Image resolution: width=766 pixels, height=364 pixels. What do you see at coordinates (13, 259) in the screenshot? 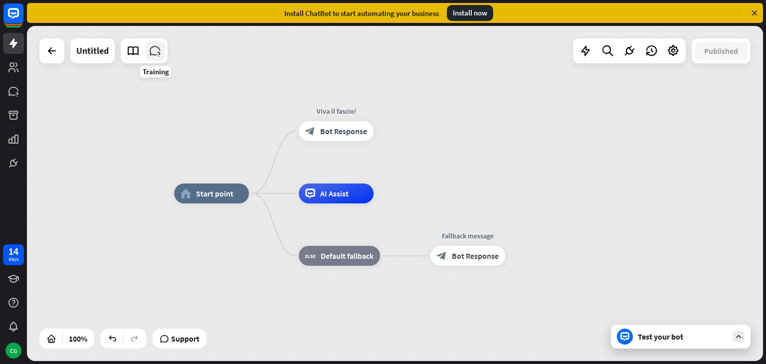
I see `div: days` at bounding box center [13, 259].